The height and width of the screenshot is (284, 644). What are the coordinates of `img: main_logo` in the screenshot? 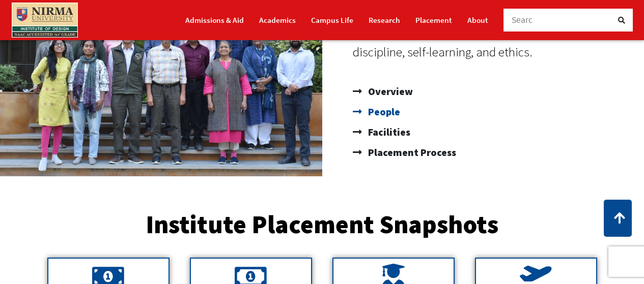 It's located at (45, 20).